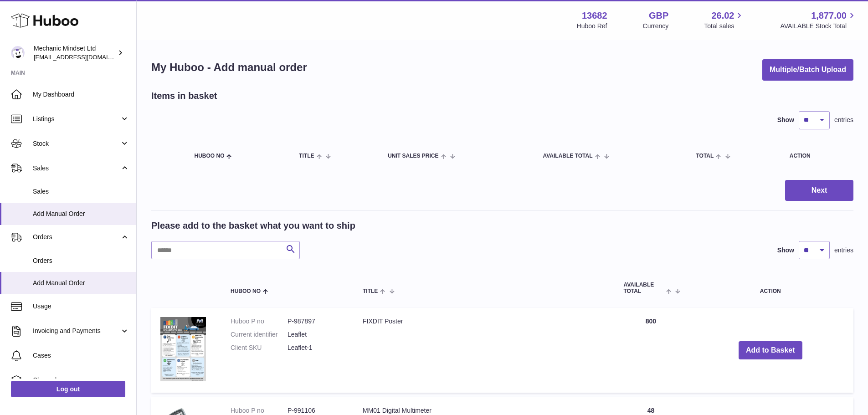 This screenshot has height=415, width=868. Describe the element at coordinates (259, 334) in the screenshot. I see `dt: Current identifier` at that location.